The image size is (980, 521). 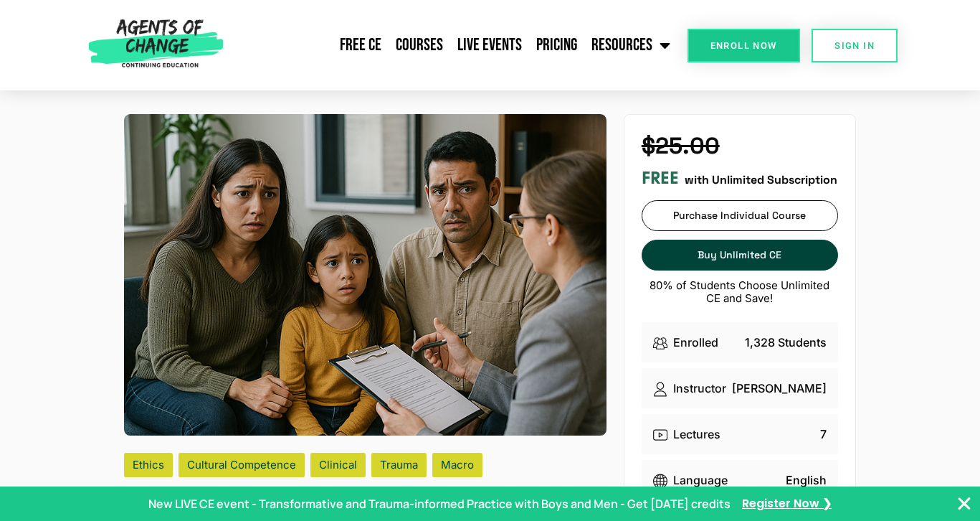 What do you see at coordinates (740, 178) in the screenshot?
I see `div: with Unlimited Subscription` at bounding box center [740, 178].